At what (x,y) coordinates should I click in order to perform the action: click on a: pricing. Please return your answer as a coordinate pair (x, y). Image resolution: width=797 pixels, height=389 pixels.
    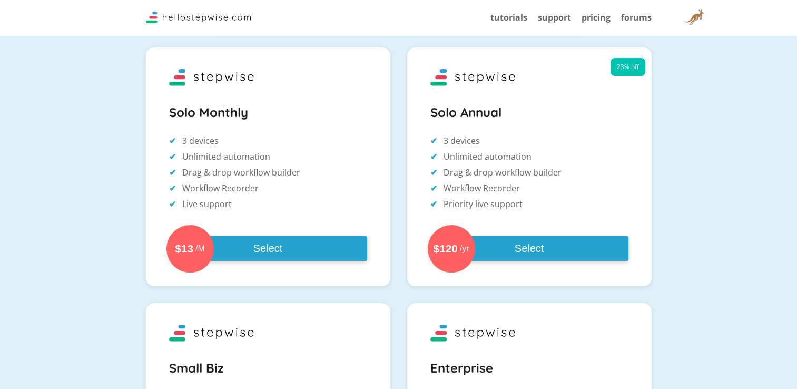
    Looking at the image, I should click on (596, 17).